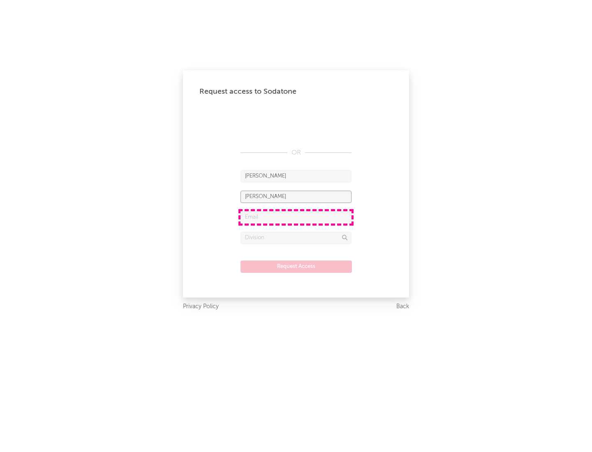 The width and height of the screenshot is (592, 452). I want to click on div: OR, so click(296, 153).